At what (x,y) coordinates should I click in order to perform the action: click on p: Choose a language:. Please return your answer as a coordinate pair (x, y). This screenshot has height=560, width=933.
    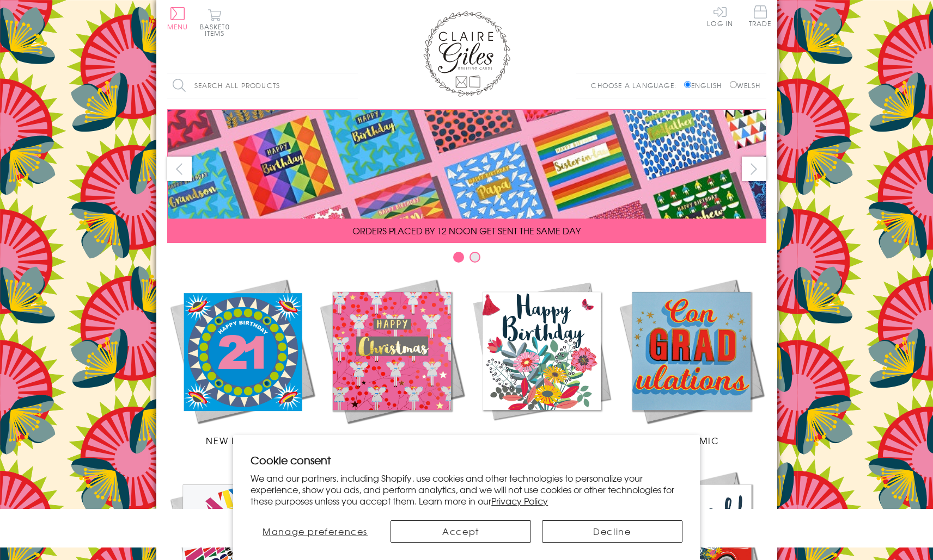
    Looking at the image, I should click on (636, 85).